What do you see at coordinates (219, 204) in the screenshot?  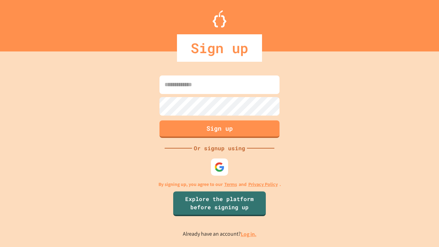 I see `a: Explore the platform before signing up` at bounding box center [219, 204].